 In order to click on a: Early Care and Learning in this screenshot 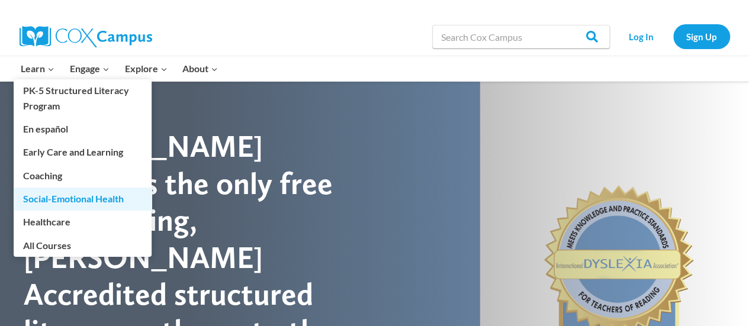, I will do `click(82, 152)`.